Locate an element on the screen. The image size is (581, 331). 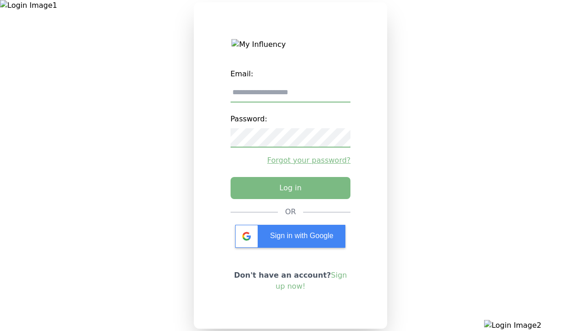
div: Sign in with Google is located at coordinates (290, 236).